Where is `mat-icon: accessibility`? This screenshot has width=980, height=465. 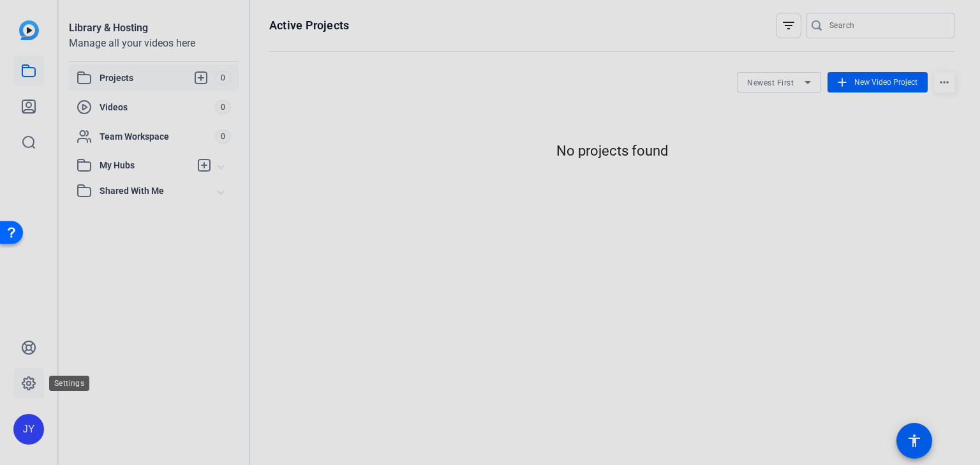
mat-icon: accessibility is located at coordinates (914, 441).